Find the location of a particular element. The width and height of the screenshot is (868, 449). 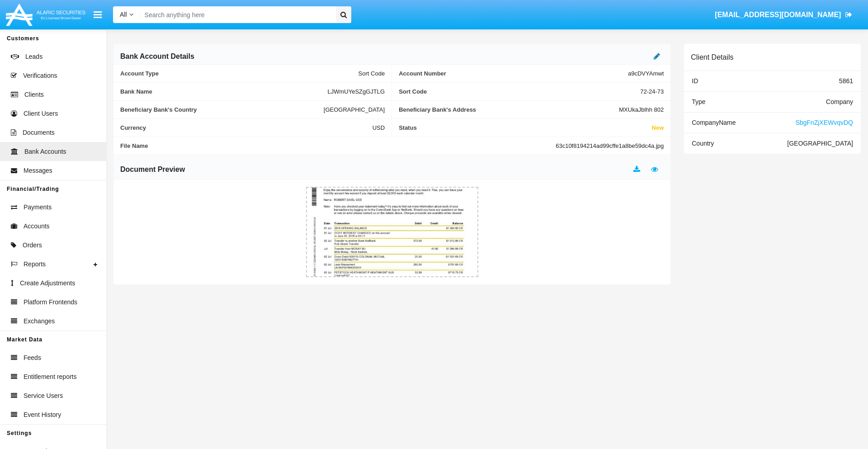

span: a9cDVYAmwt is located at coordinates (645, 74).